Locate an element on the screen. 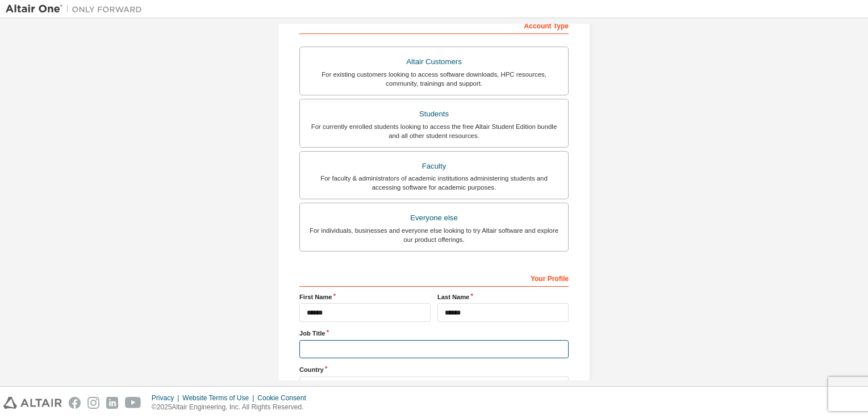  img: instagram.svg is located at coordinates (93, 403).